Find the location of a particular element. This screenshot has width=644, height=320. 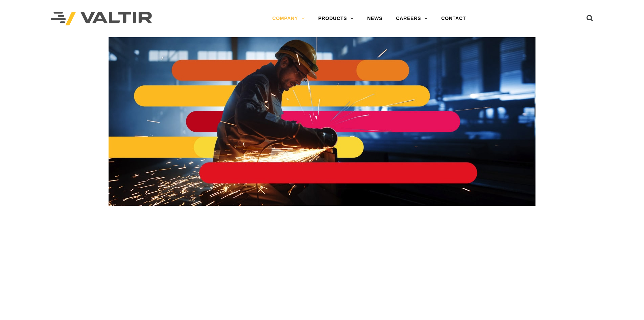

a: CAREERS is located at coordinates (412, 19).